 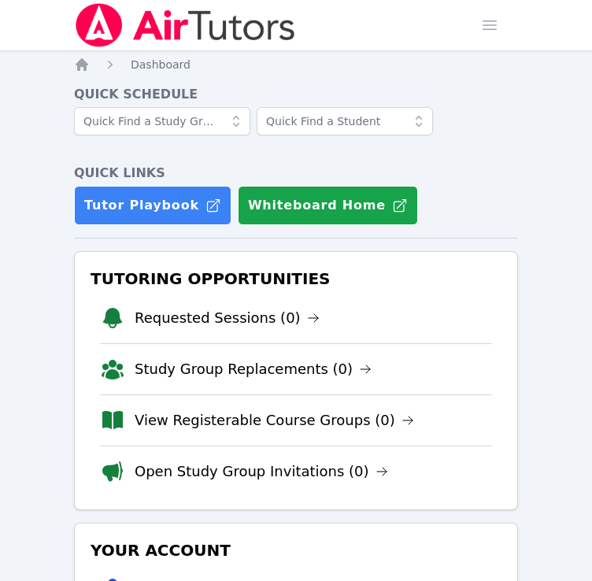 What do you see at coordinates (253, 370) in the screenshot?
I see `a: Study Group Replacements (0)` at bounding box center [253, 370].